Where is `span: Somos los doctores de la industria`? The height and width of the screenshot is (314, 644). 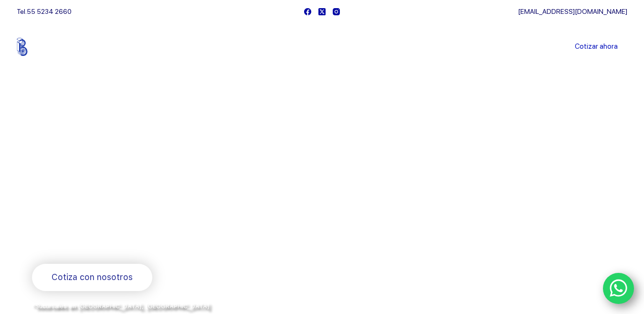 span: Somos los doctores de la industria is located at coordinates (169, 196).